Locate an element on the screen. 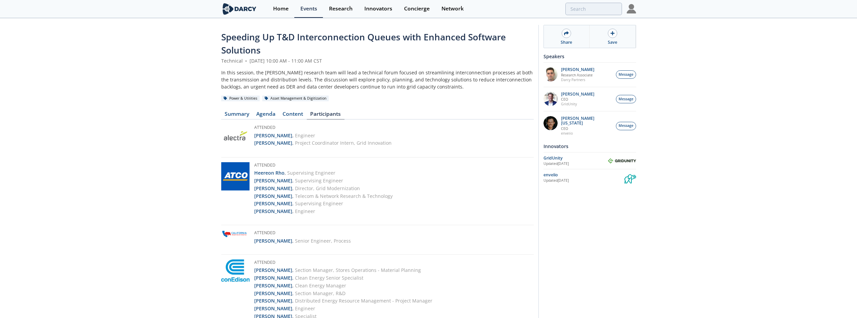 Image resolution: width=857 pixels, height=318 pixels. div: Concierge is located at coordinates (417, 9).